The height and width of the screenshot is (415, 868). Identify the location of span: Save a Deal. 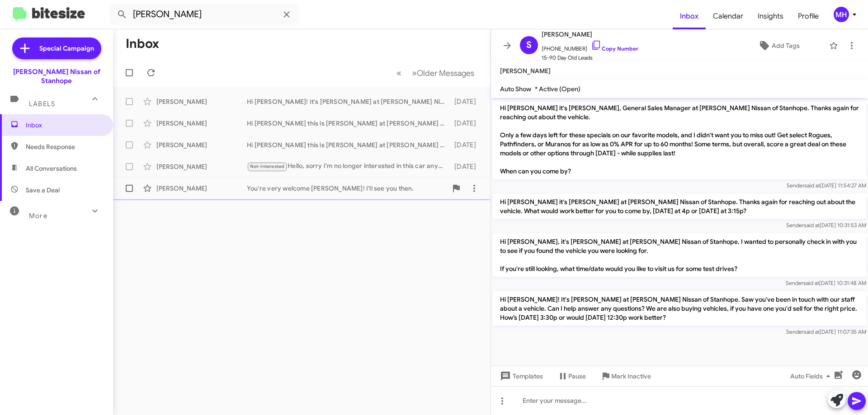
(42, 190).